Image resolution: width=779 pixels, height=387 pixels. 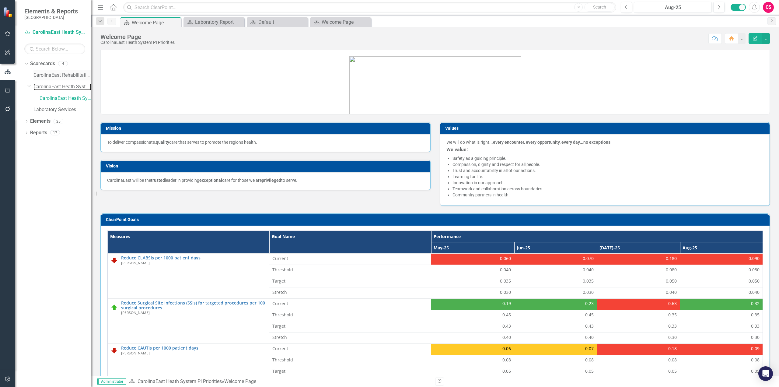 I want to click on span: Search, so click(x=599, y=7).